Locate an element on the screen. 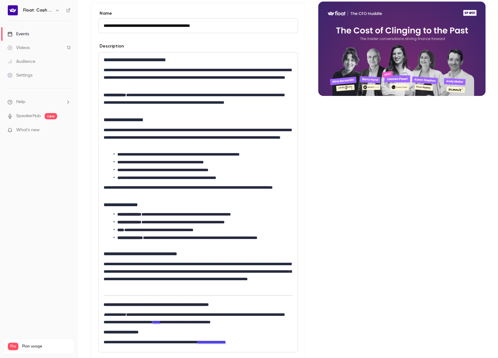 Image resolution: width=498 pixels, height=358 pixels. img: Float: Cash Flow Intelligence Series is located at coordinates (13, 10).